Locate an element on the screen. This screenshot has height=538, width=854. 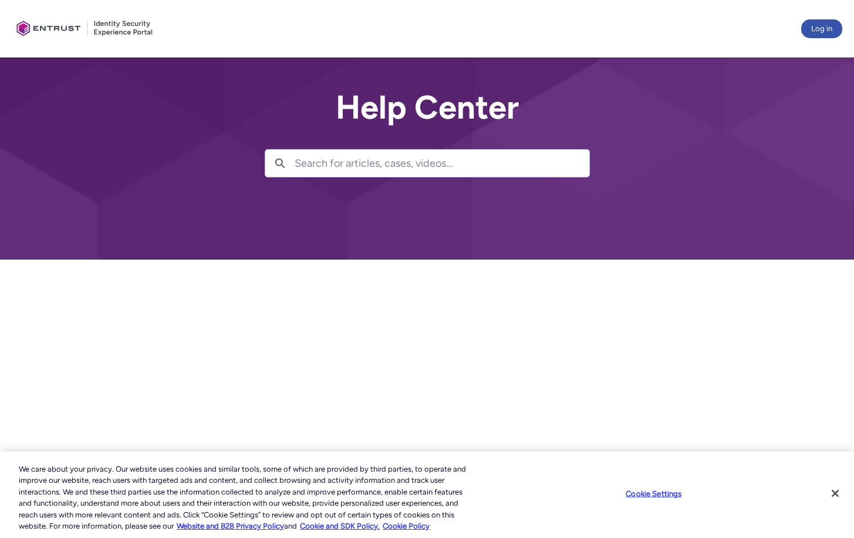
div: We care about your privacy. Our website uses cookies and similar tools, some of which are provide... is located at coordinates (244, 497).